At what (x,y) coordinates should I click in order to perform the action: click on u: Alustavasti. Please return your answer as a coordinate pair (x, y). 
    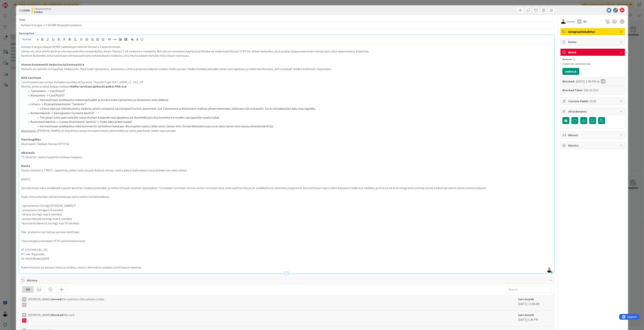
    Looking at the image, I should click on (29, 131).